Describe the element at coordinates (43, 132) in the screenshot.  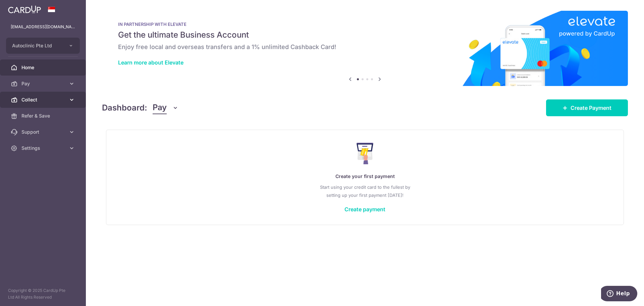
I see `span: Support` at that location.